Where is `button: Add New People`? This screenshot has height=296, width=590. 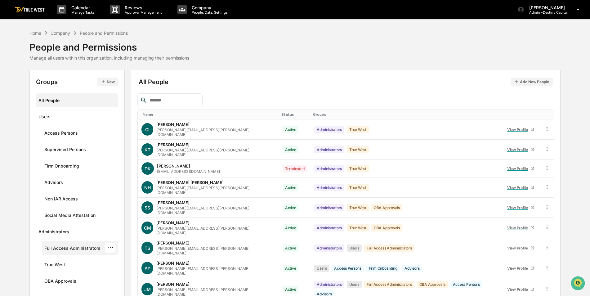 button: Add New People is located at coordinates (532, 82).